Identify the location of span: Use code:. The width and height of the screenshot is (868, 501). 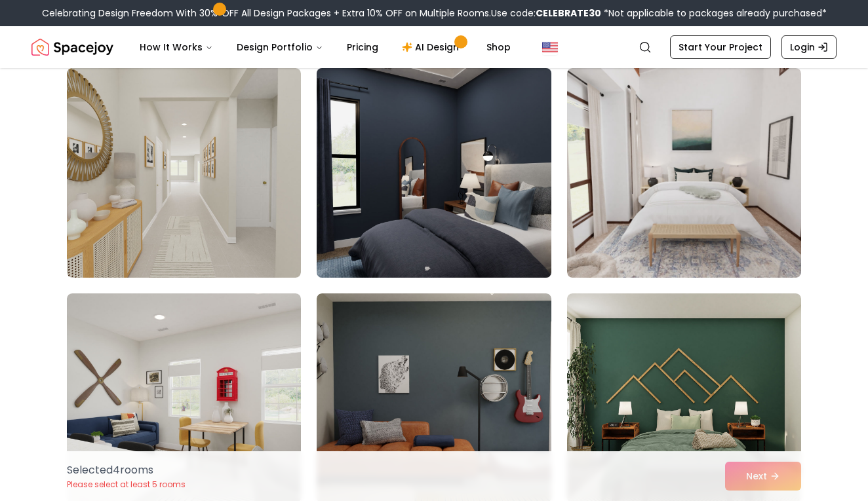
(546, 13).